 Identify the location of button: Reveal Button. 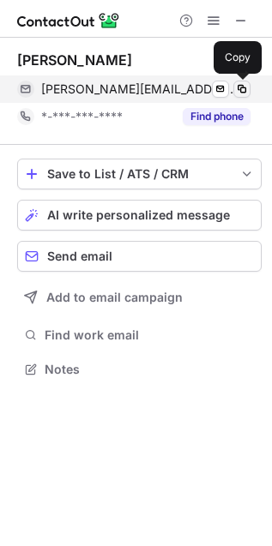
(216, 117).